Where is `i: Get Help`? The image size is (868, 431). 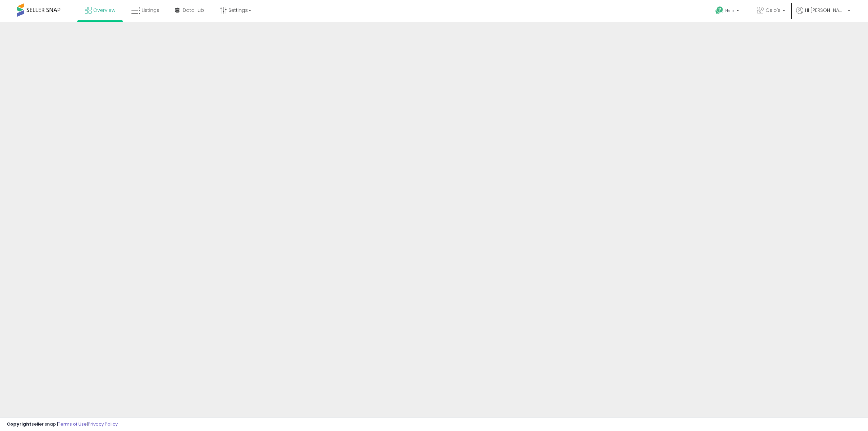
i: Get Help is located at coordinates (719, 10).